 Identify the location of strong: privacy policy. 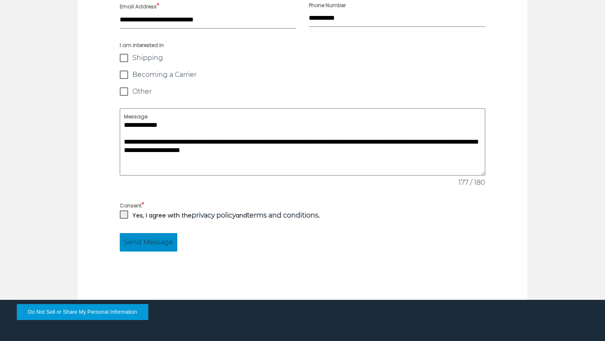
(213, 215).